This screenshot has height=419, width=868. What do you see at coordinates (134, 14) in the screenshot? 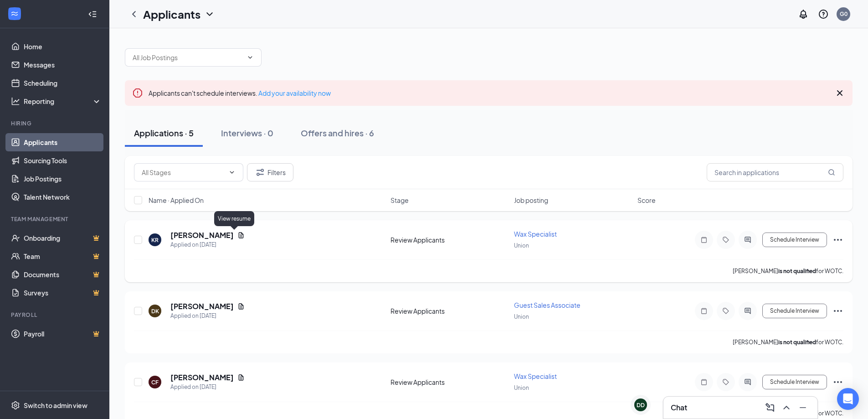
I see `a: ChevronLeft` at bounding box center [134, 14].